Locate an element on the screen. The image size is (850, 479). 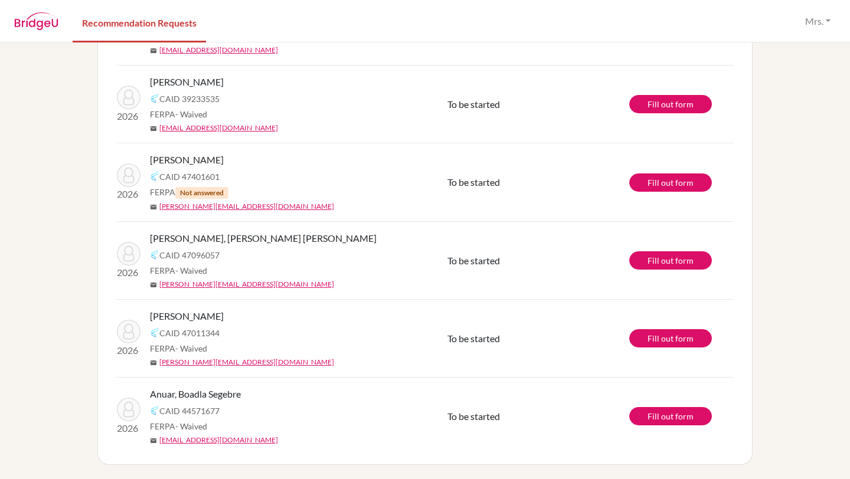
span: Anuar, Boadla Segebre is located at coordinates (195, 394).